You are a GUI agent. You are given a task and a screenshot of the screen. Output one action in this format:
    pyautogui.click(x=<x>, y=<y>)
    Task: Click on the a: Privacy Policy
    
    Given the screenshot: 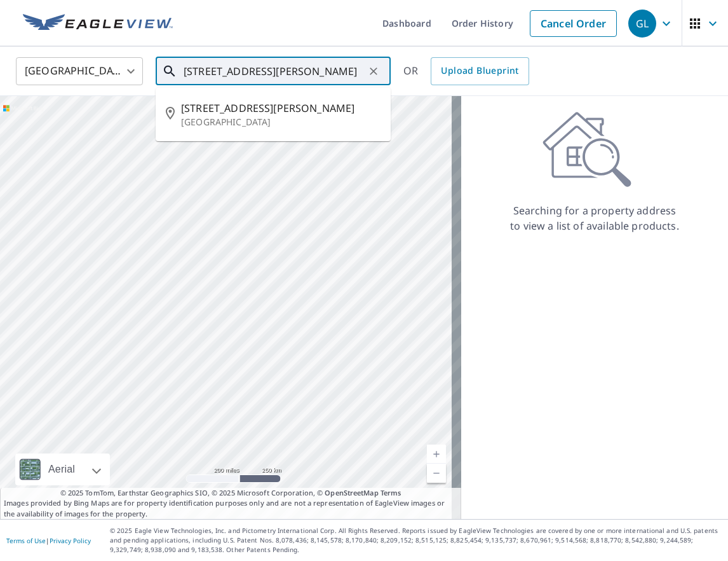 What is the action you would take?
    pyautogui.click(x=70, y=541)
    